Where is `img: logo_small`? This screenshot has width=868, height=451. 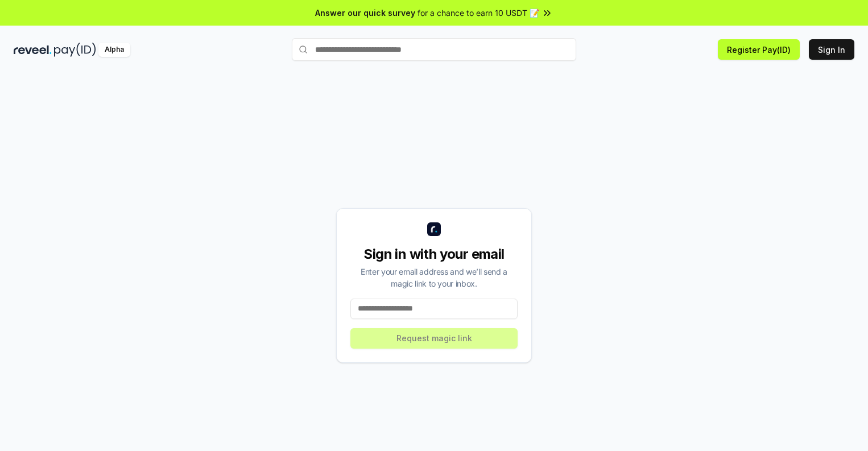
img: logo_small is located at coordinates (434, 229).